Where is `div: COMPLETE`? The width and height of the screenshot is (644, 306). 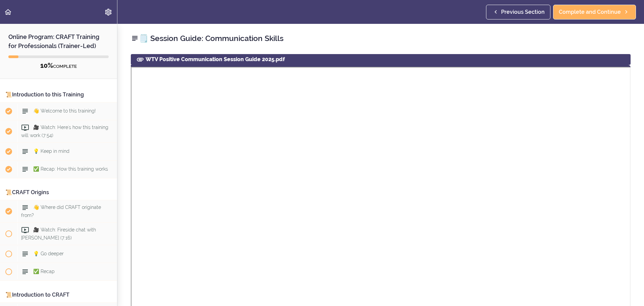
div: COMPLETE is located at coordinates (58, 66).